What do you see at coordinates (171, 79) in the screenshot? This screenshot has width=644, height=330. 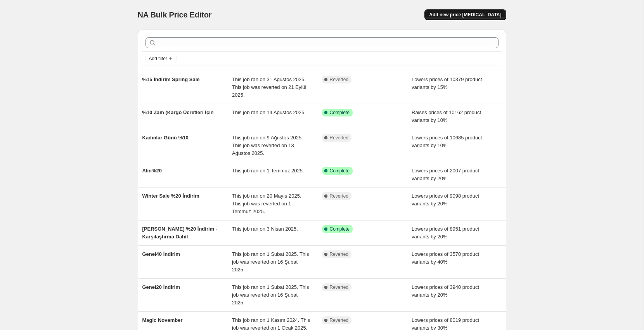 I see `span: %15 İndirim Spring Sale` at bounding box center [171, 79].